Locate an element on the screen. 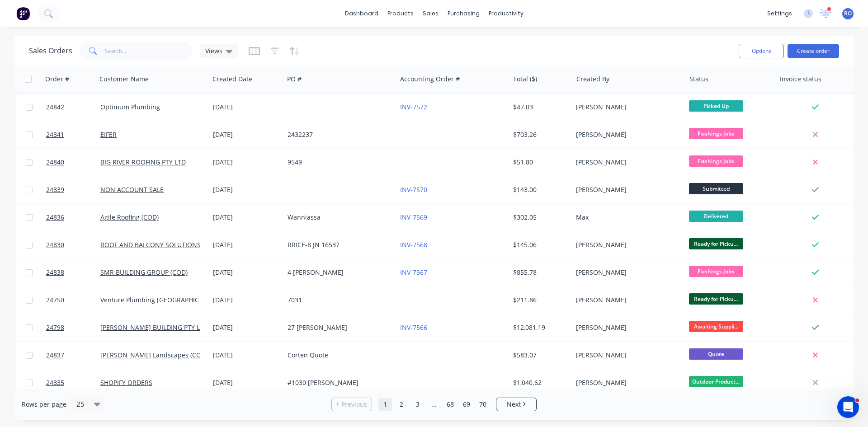 The width and height of the screenshot is (868, 427). div: $583.07 is located at coordinates (539, 355).